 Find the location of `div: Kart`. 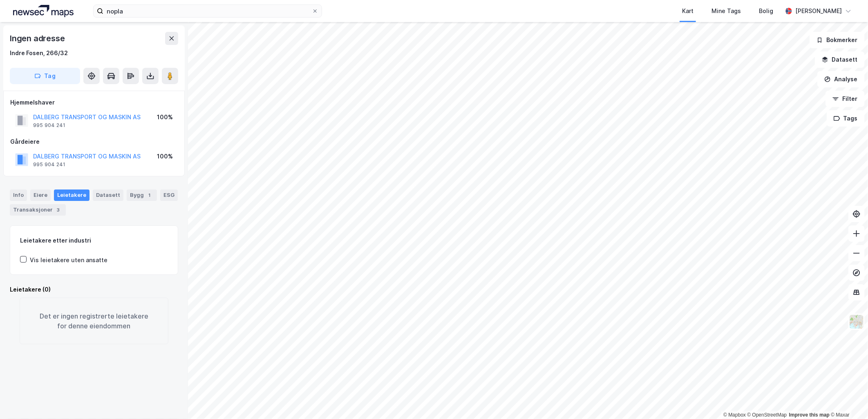

div: Kart is located at coordinates (688, 11).